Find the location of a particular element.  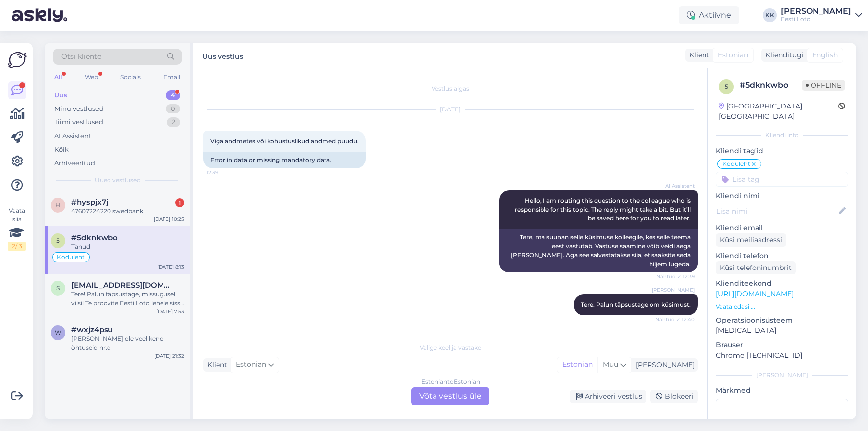

div: Web is located at coordinates (91, 77).